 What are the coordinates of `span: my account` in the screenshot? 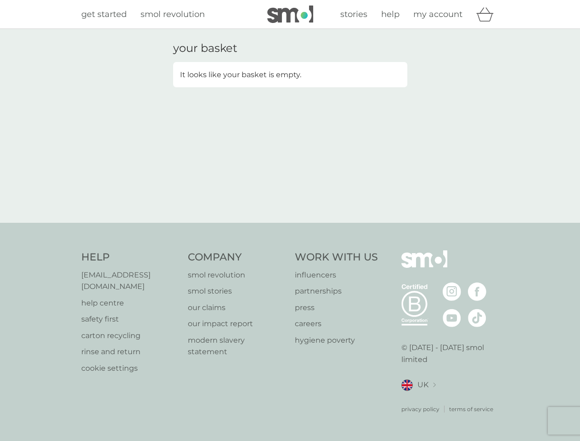 It's located at (438, 14).